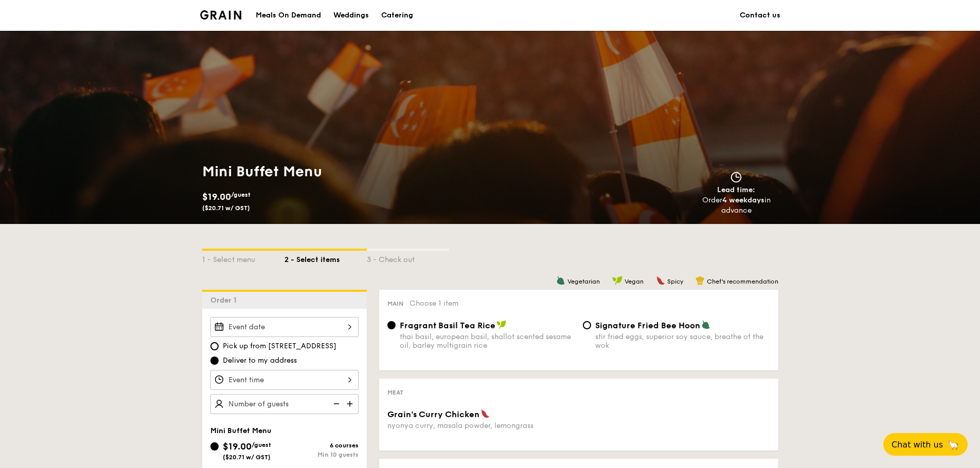  What do you see at coordinates (433, 414) in the screenshot?
I see `span: Grain's Curry Chicken` at bounding box center [433, 414].